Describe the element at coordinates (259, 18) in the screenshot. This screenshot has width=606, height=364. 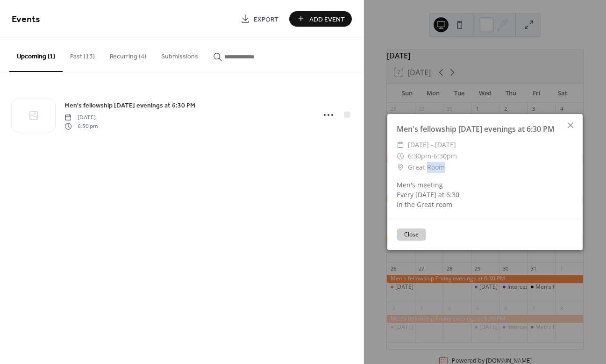
I see `a: Export` at that location.